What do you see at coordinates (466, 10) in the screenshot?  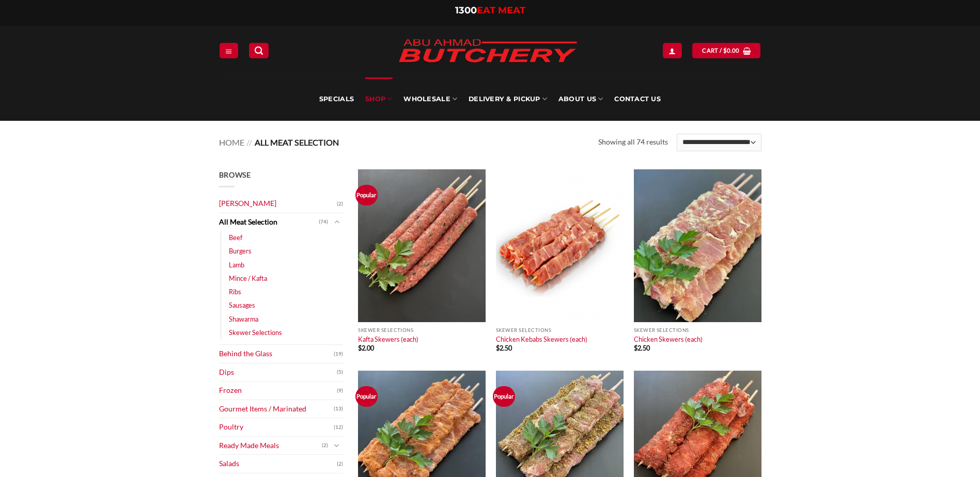 I see `span: 1300` at bounding box center [466, 10].